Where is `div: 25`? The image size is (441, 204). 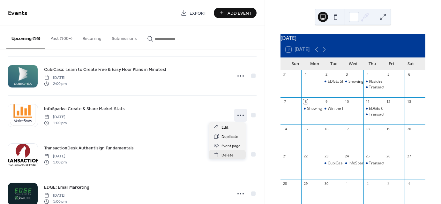
div: 25 is located at coordinates (368, 156).